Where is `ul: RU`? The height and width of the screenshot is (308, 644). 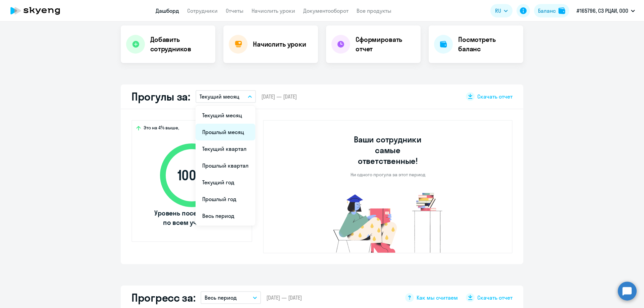
ul: RU is located at coordinates (226, 166).